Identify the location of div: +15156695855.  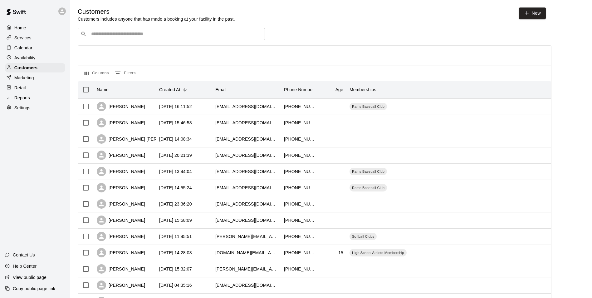
(300, 188).